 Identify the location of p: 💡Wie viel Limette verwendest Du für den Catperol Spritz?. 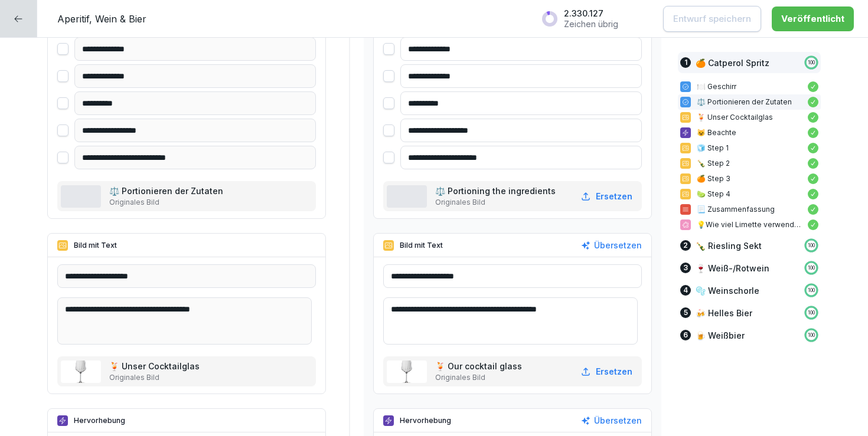
(749, 224).